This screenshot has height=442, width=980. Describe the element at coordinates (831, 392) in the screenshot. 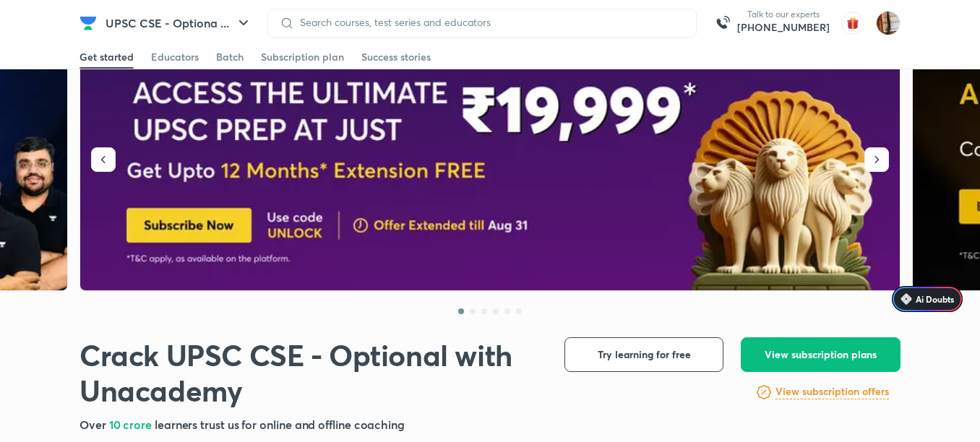

I see `a: View subscription offers` at that location.